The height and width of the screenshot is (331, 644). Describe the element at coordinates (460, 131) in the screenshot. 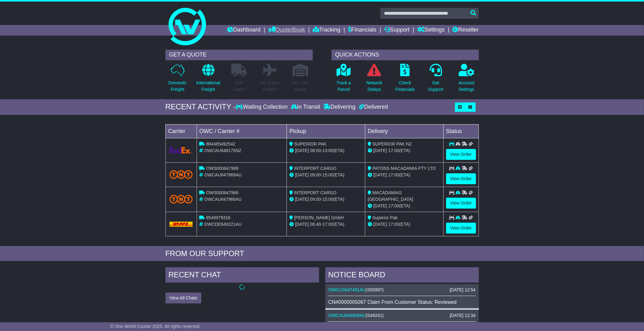

I see `td: Status` at that location.